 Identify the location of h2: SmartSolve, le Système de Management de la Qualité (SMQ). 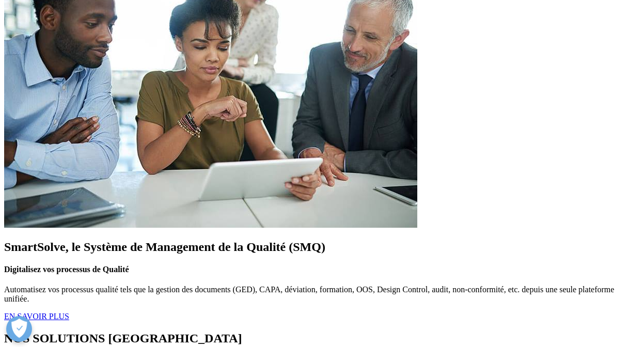
(321, 247).